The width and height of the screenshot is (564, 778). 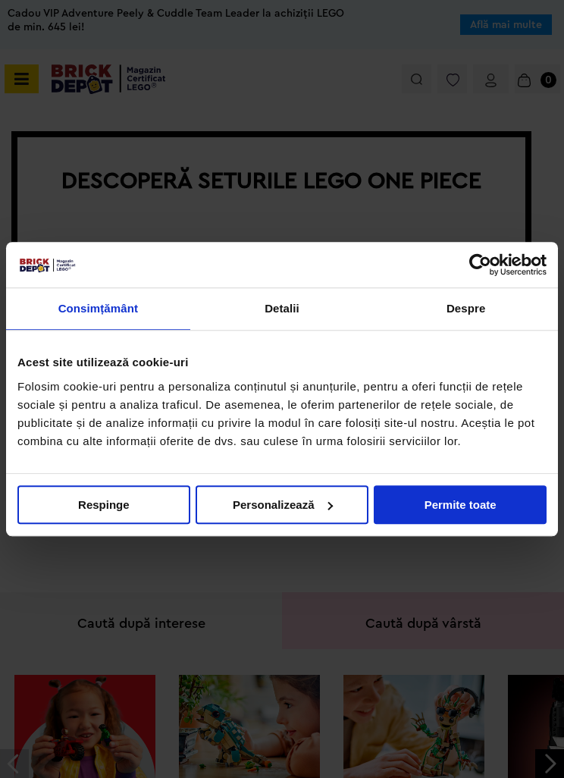 I want to click on button: Respinge, so click(x=104, y=504).